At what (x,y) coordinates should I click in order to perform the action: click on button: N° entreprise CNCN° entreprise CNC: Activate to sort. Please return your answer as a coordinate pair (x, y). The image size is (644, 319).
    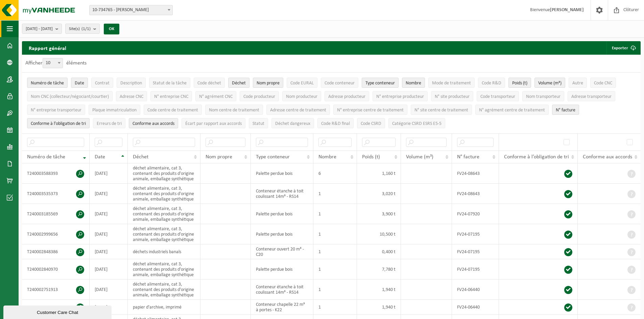
    Looking at the image, I should click on (171, 97).